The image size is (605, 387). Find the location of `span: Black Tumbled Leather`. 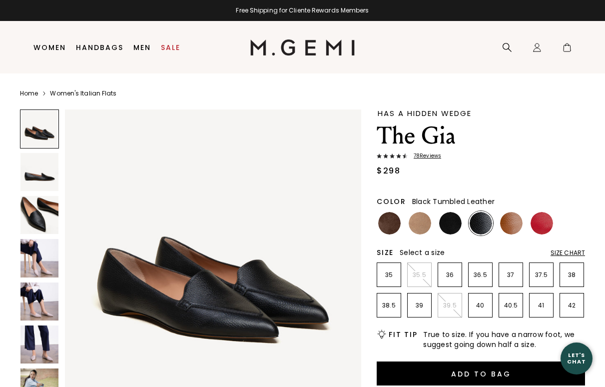

span: Black Tumbled Leather is located at coordinates (453, 201).